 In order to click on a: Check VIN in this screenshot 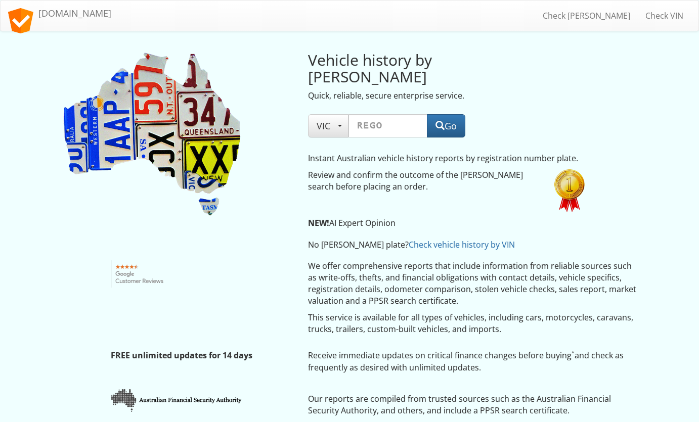, I will do `click(664, 16)`.